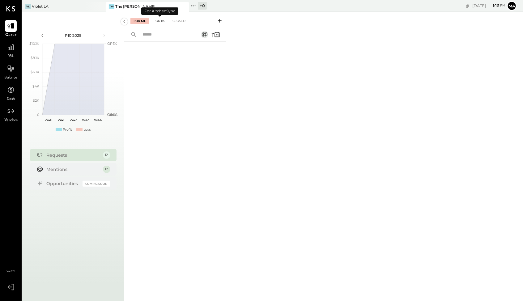  I want to click on div: Opportunities, so click(63, 184).